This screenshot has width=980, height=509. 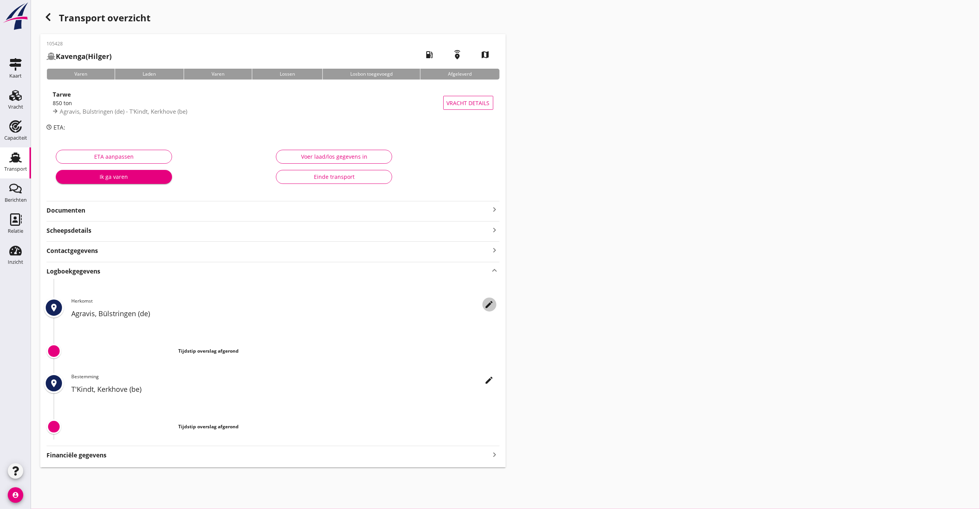 What do you see at coordinates (430, 55) in the screenshot?
I see `i: local_gas_station` at bounding box center [430, 55].